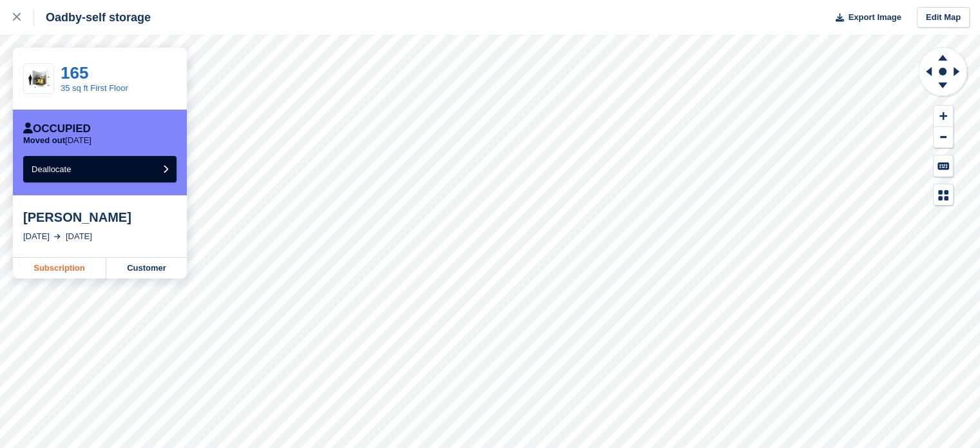  I want to click on a: Edit Map, so click(943, 18).